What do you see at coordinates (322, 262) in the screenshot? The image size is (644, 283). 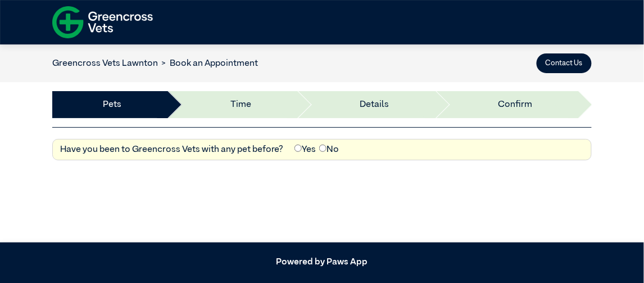 I see `h5: Powered by Paws App` at bounding box center [322, 262].